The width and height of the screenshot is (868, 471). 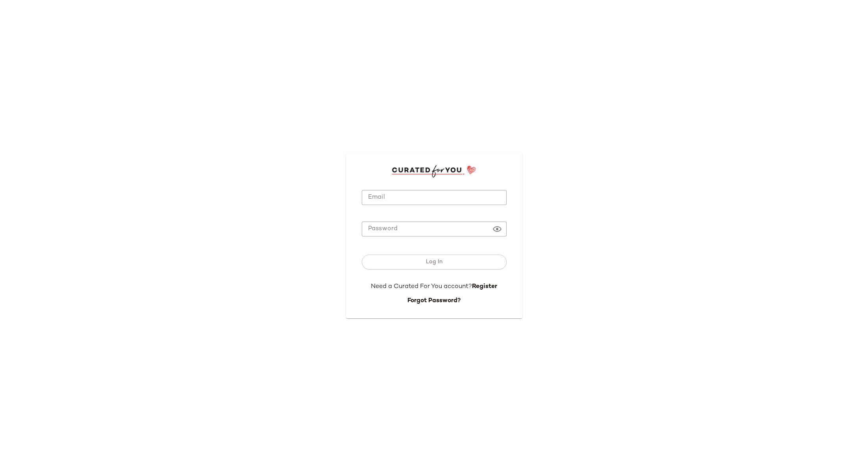 What do you see at coordinates (421, 287) in the screenshot?
I see `span: Need a Curated For You account?` at bounding box center [421, 287].